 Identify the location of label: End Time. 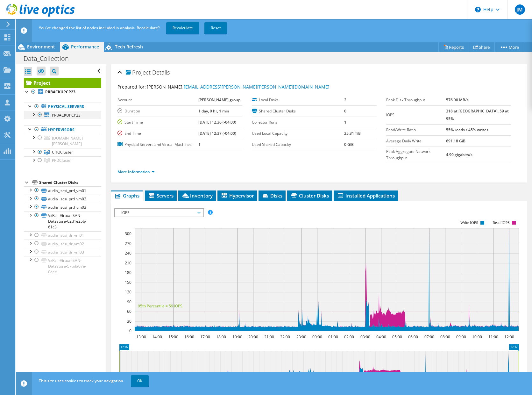
(158, 133).